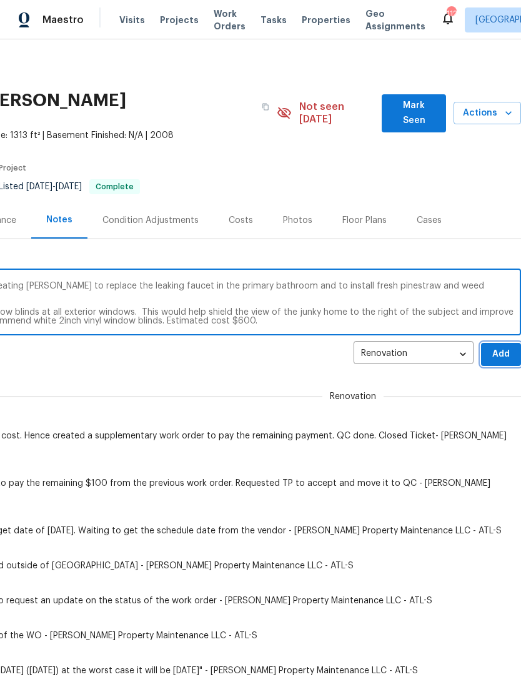 This screenshot has width=521, height=677. What do you see at coordinates (179, 20) in the screenshot?
I see `span: Projects` at bounding box center [179, 20].